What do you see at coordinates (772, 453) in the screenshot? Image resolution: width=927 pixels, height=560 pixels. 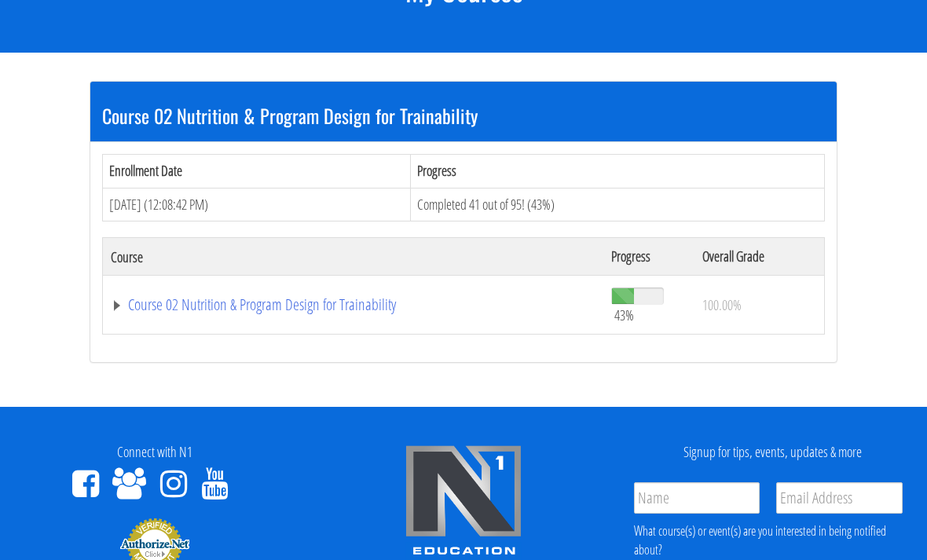 I see `h4: Signup for tips, events, updates & more` at bounding box center [772, 453].